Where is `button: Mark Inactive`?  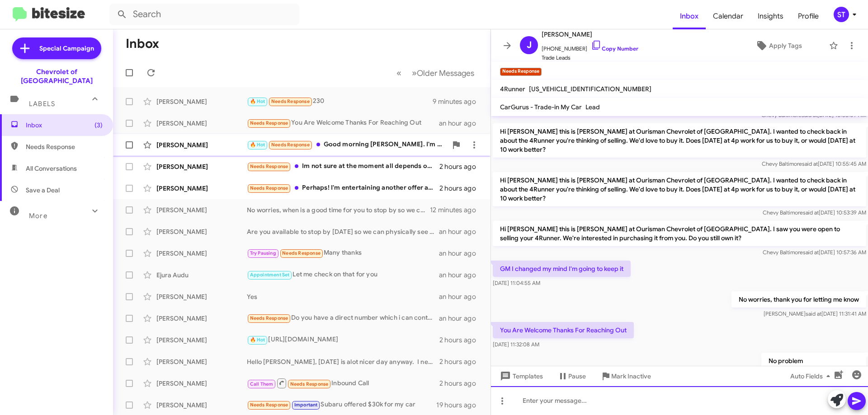 button: Mark Inactive is located at coordinates (625, 376).